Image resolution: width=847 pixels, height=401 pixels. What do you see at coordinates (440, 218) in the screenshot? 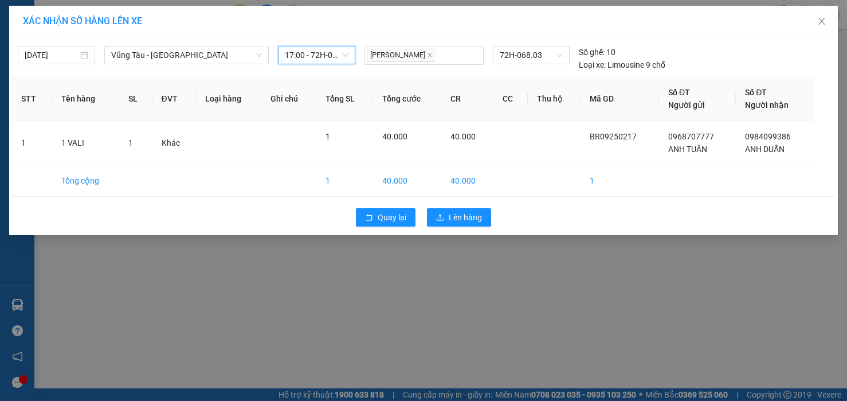
I see `span: upload` at bounding box center [440, 218].